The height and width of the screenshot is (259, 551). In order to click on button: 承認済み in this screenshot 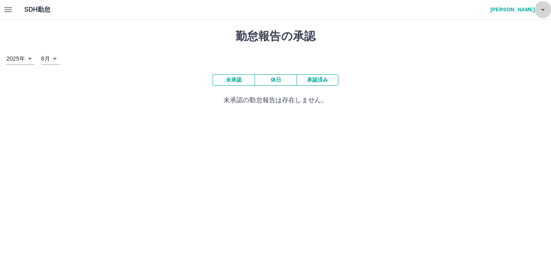, I will do `click(318, 80)`.